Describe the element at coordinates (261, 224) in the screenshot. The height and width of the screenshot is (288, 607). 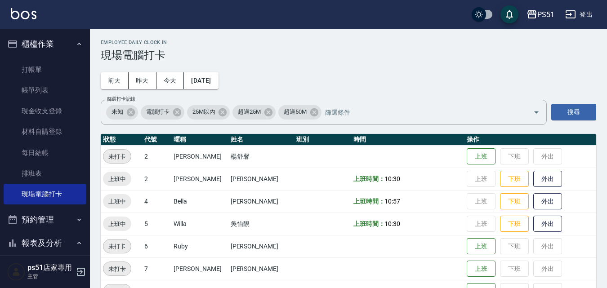
I see `td: 吳怡靚` at that location.